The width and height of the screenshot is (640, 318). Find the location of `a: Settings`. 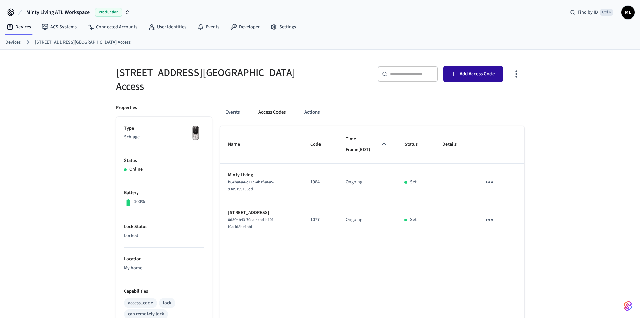

a: Settings is located at coordinates (283, 27).